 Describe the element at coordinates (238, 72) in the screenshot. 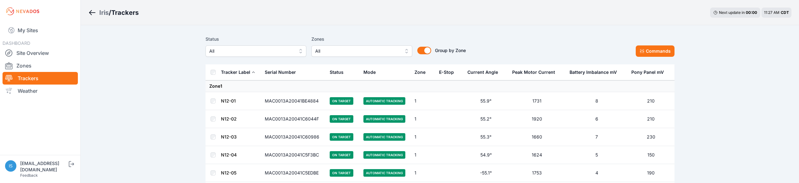

I see `button: Tracker Label` at that location.